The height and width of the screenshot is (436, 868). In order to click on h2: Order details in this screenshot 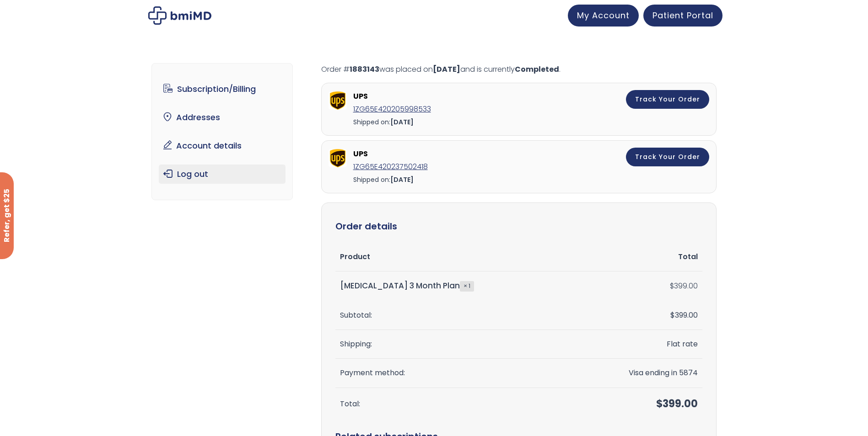, I will do `click(519, 226)`.